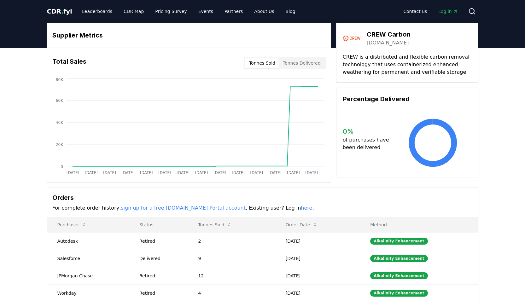 This screenshot has height=307, width=525. Describe the element at coordinates (134, 11) in the screenshot. I see `a: CDR Map` at that location.